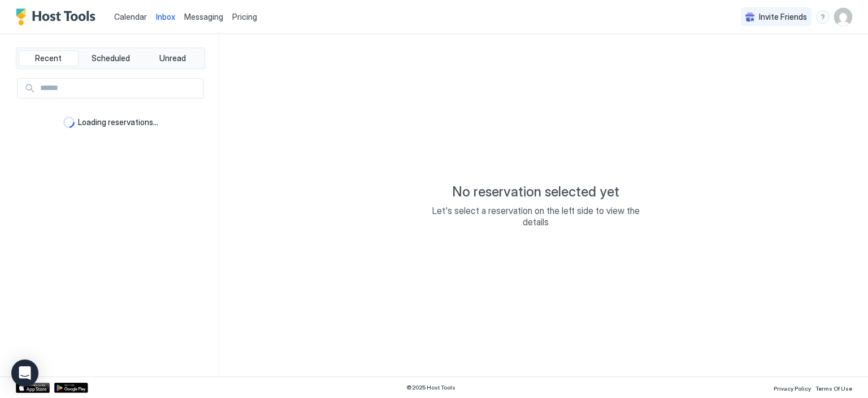 This screenshot has width=868, height=398. What do you see at coordinates (25, 373) in the screenshot?
I see `div: Open Intercom Messenger` at bounding box center [25, 373].